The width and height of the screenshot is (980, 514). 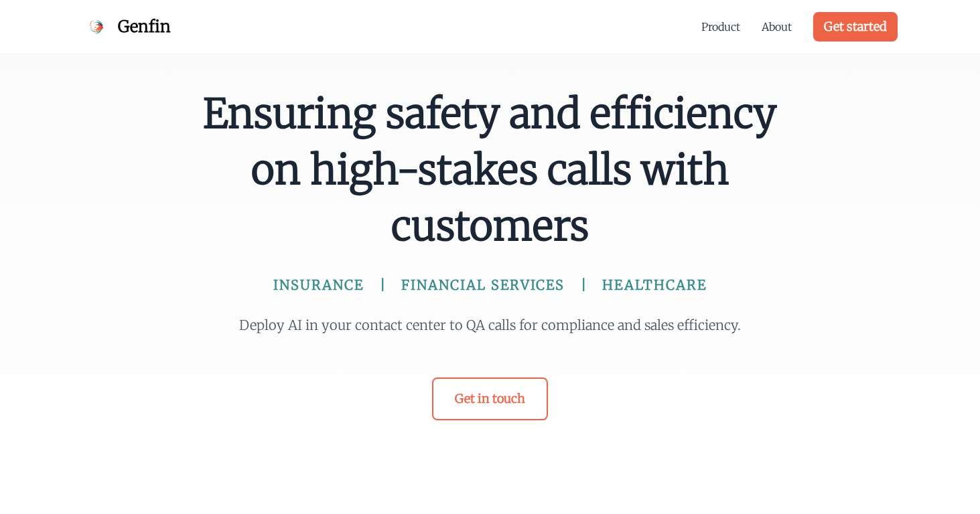 What do you see at coordinates (721, 27) in the screenshot?
I see `a: Product` at bounding box center [721, 27].